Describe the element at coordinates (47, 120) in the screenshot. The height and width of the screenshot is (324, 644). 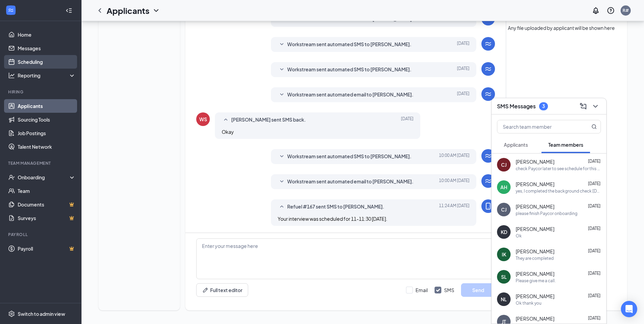
I see `a: Sourcing Tools` at that location.